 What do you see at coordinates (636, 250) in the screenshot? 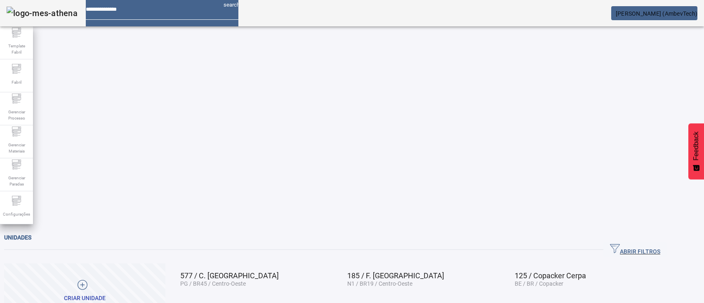
I see `button: ABRIR FILTROS` at bounding box center [636, 250].